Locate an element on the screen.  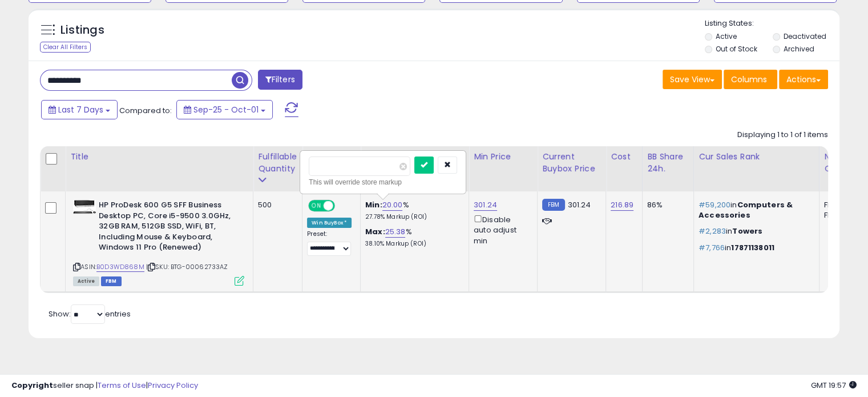
span: 301.24 is located at coordinates (579, 205).